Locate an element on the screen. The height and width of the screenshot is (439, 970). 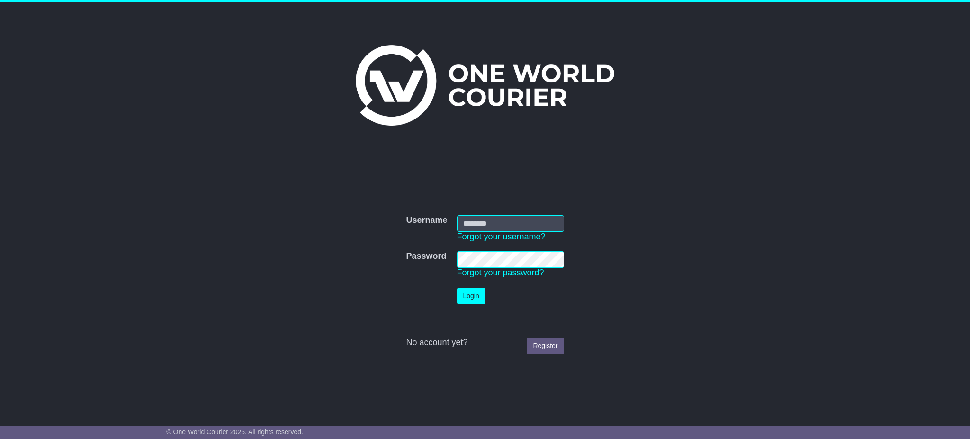
label: Username is located at coordinates (426, 220).